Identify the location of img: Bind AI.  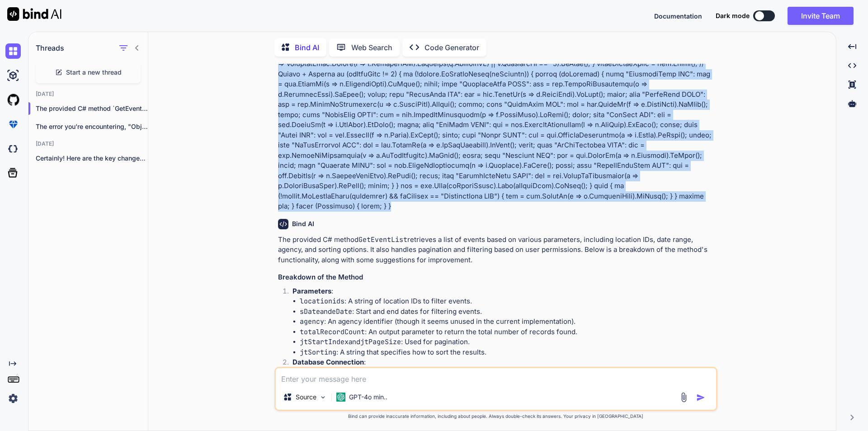
(34, 14).